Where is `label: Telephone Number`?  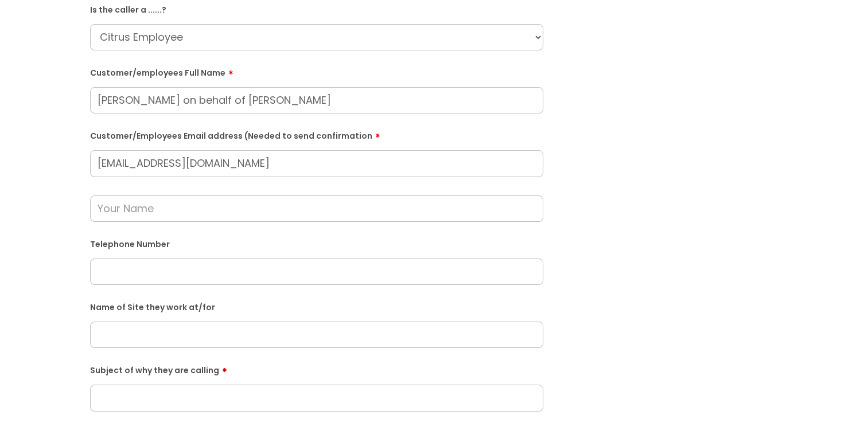 label: Telephone Number is located at coordinates (317, 243).